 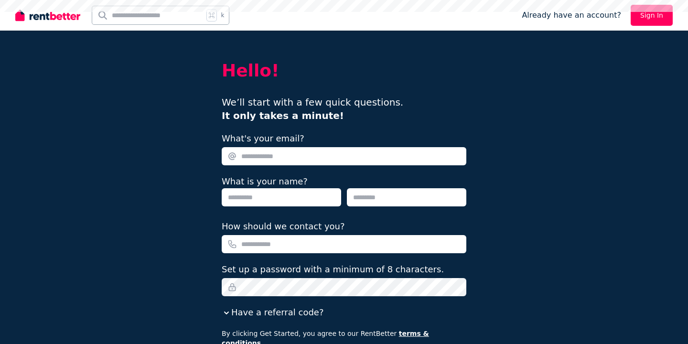 I want to click on label: What's your email?, so click(x=263, y=139).